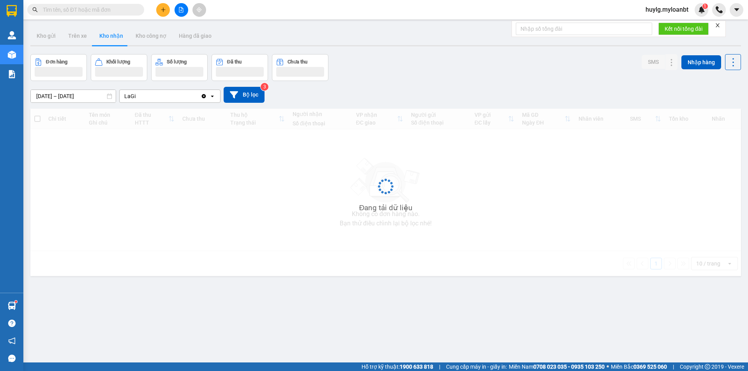 This screenshot has width=748, height=371. Describe the element at coordinates (163, 10) in the screenshot. I see `button: plus` at that location.